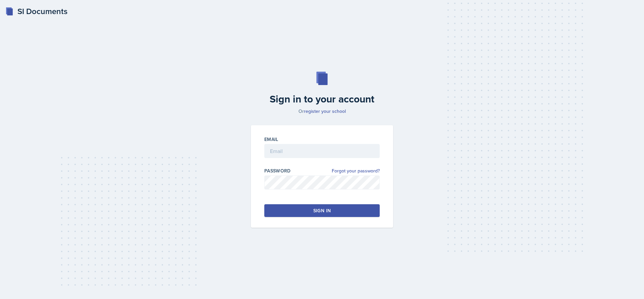 Image resolution: width=644 pixels, height=299 pixels. I want to click on button: Sign in, so click(322, 211).